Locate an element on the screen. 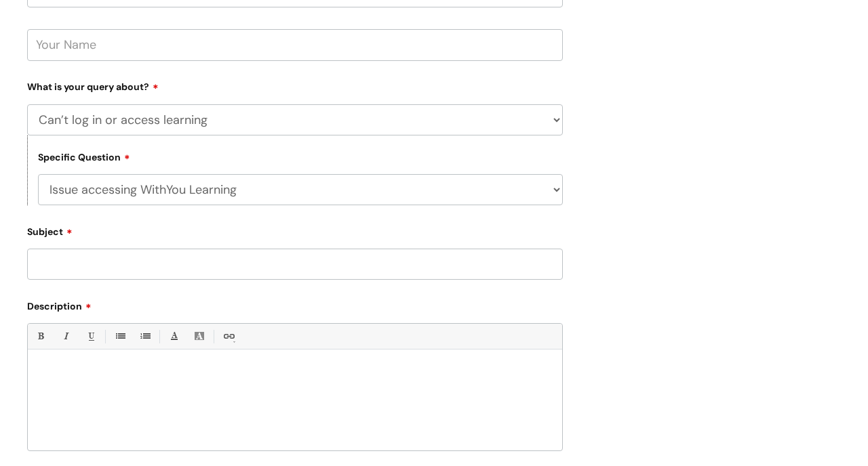 The height and width of the screenshot is (466, 868). a: Font Color is located at coordinates (174, 336).